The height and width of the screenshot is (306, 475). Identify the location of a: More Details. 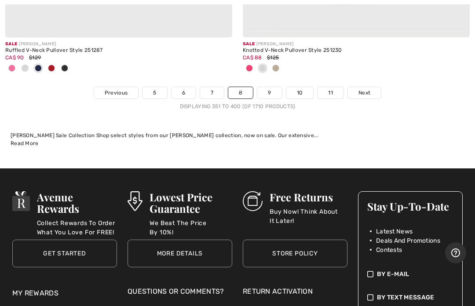
(180, 253).